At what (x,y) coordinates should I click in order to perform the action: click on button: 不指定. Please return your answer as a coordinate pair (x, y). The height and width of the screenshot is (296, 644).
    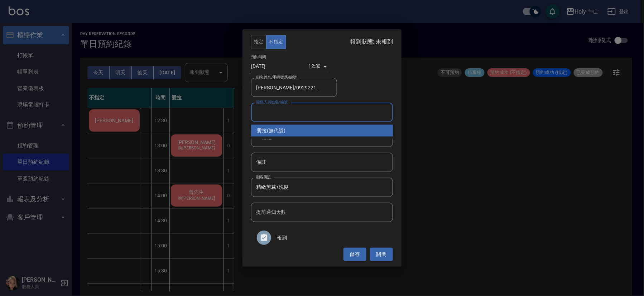
    Looking at the image, I should click on (276, 42).